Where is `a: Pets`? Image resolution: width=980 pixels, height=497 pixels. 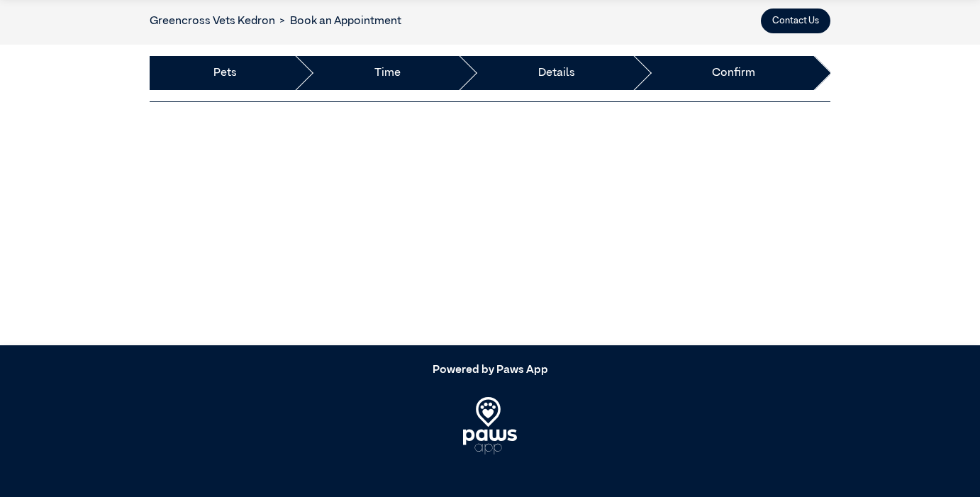 a: Pets is located at coordinates (224, 73).